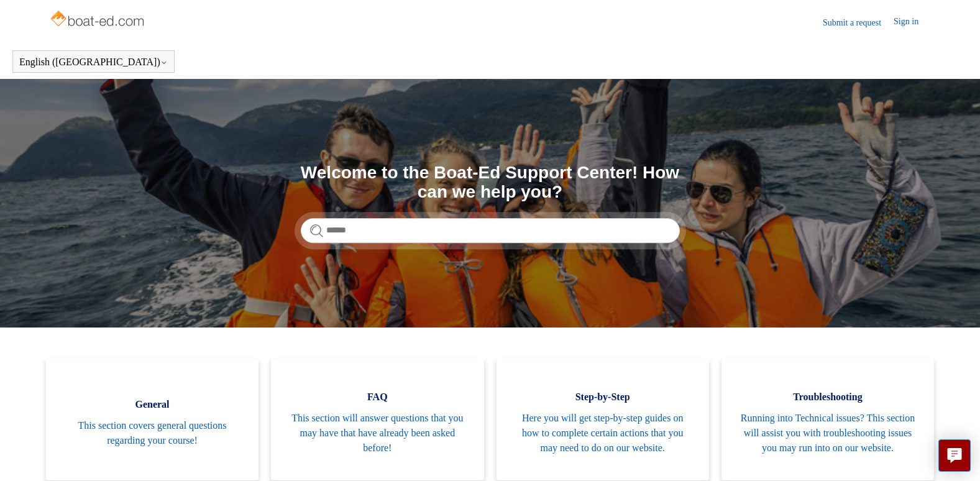 The height and width of the screenshot is (481, 980). Describe the element at coordinates (603, 420) in the screenshot. I see `a: Step-by-Step Here you will get step-by-step guides on how to complete certain actions that you ma...` at that location.